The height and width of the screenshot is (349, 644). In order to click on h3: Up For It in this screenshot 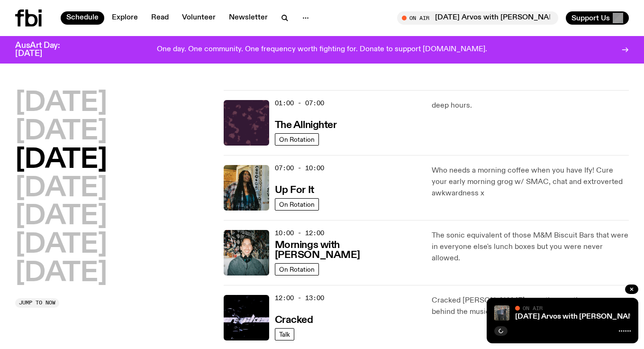, I will do `click(294, 190)`.